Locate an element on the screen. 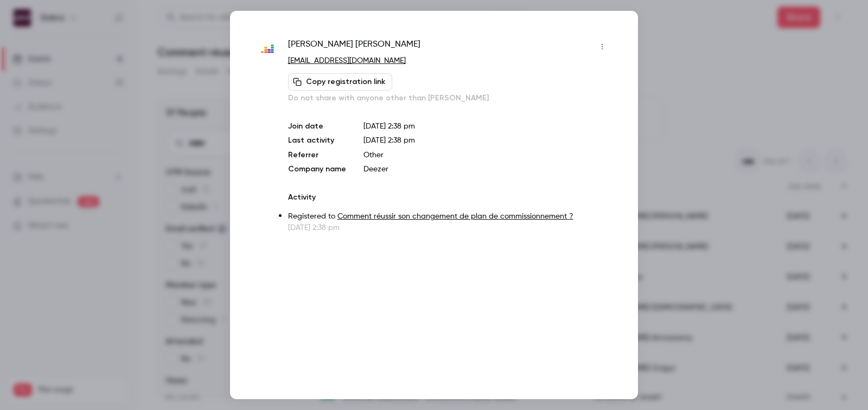 The width and height of the screenshot is (868, 410). p: Company name is located at coordinates (317, 169).